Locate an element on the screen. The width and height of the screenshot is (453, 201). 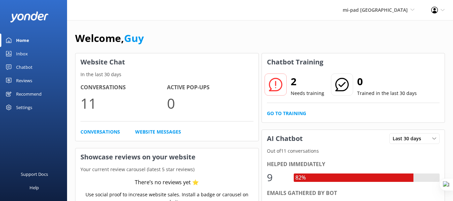
div: Recommend is located at coordinates (29, 94).